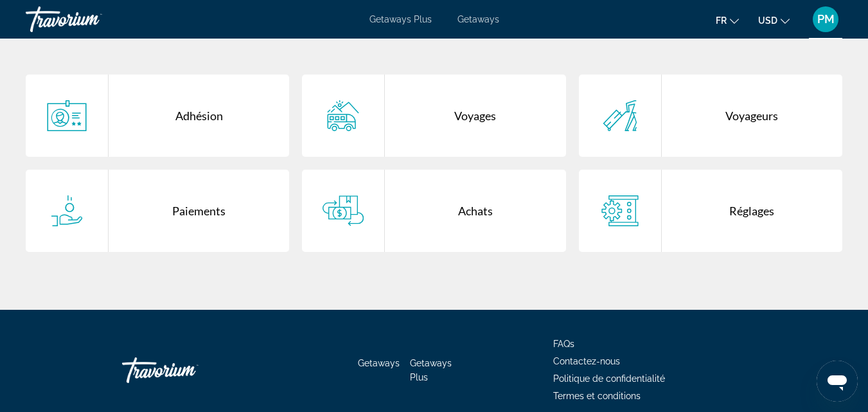 This screenshot has height=412, width=868. What do you see at coordinates (475, 211) in the screenshot?
I see `div: Achats` at bounding box center [475, 211].